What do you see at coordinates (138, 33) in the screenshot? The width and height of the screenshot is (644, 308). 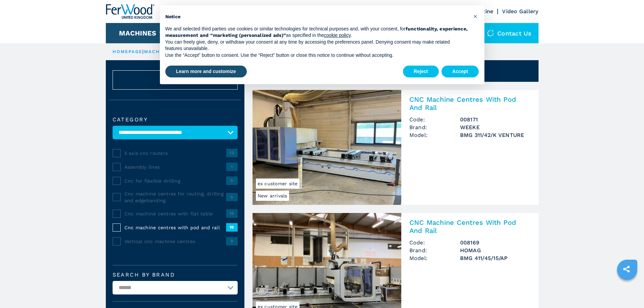 I see `button: Machines` at bounding box center [138, 33].